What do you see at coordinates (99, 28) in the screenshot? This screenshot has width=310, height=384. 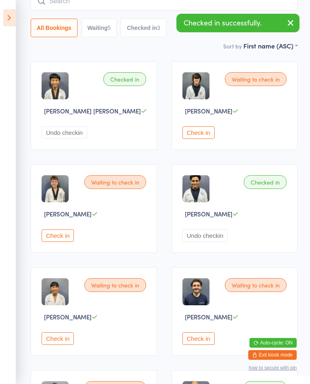 I see `button: Waiting5` at bounding box center [99, 28].